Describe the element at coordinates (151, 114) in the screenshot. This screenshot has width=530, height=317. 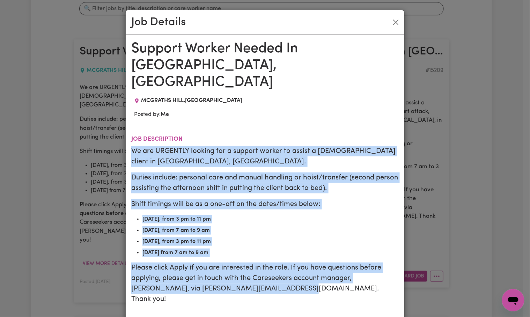
I see `span: Posted by:` at that location.